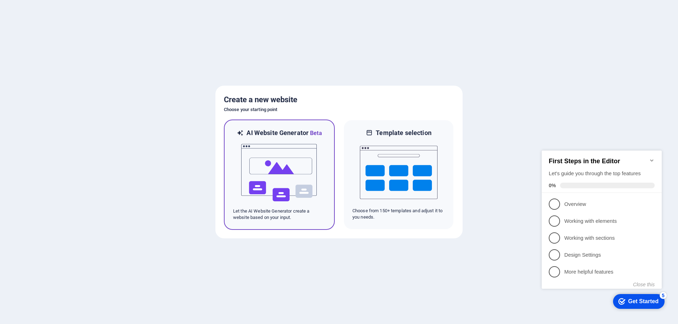 The height and width of the screenshot is (324, 678). Describe the element at coordinates (104, 161) in the screenshot. I see `div: Get Started` at that location.